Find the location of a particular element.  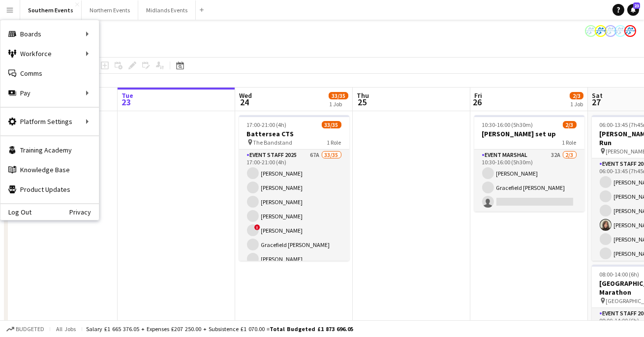

span: Budgeted is located at coordinates (30, 329).